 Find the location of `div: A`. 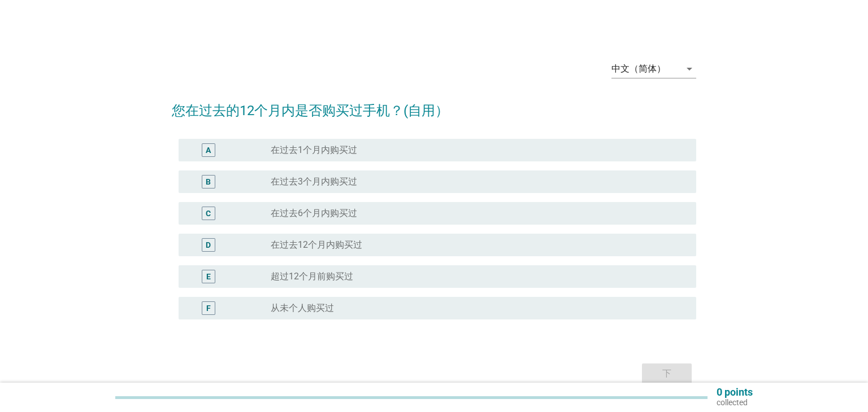

div: A is located at coordinates (208, 150).